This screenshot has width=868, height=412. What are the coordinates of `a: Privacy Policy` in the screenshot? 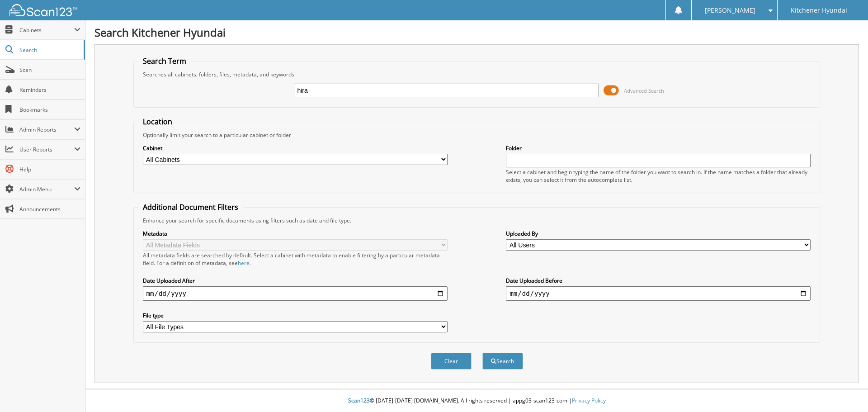 It's located at (589, 400).